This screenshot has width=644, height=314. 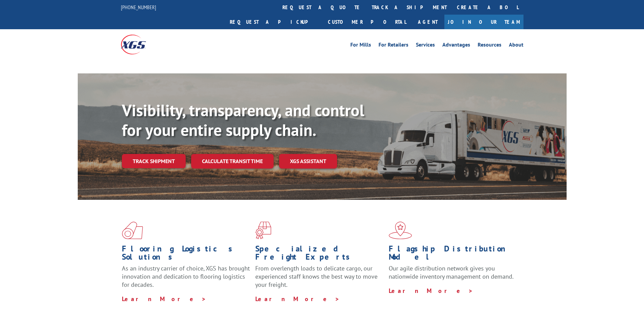 What do you see at coordinates (154, 161) in the screenshot?
I see `a: Track shipment` at bounding box center [154, 161].